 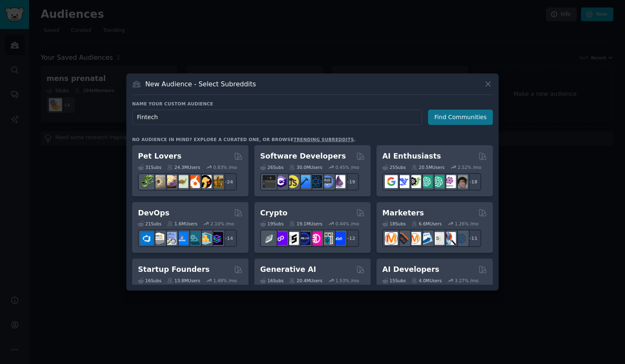 What do you see at coordinates (173, 269) in the screenshot?
I see `h2: Startup Founders` at bounding box center [173, 269].